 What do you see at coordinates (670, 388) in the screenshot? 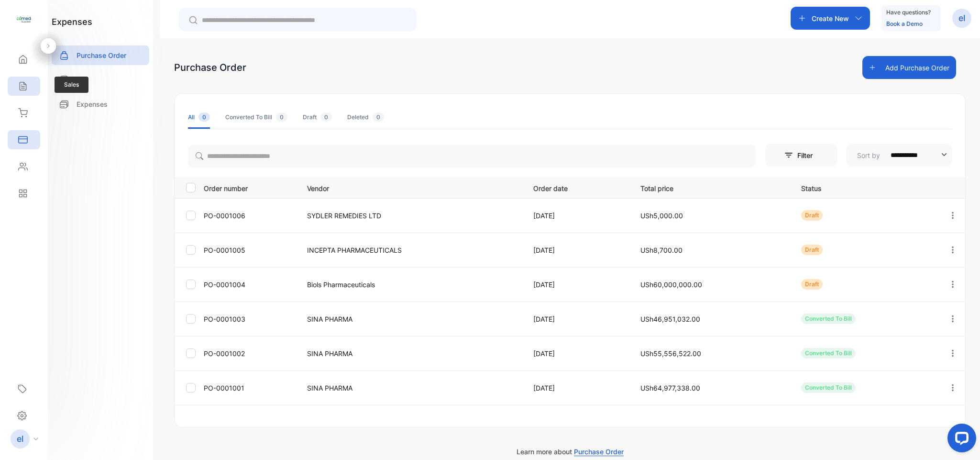
I see `span: USh64,977,338.00` at bounding box center [670, 388].